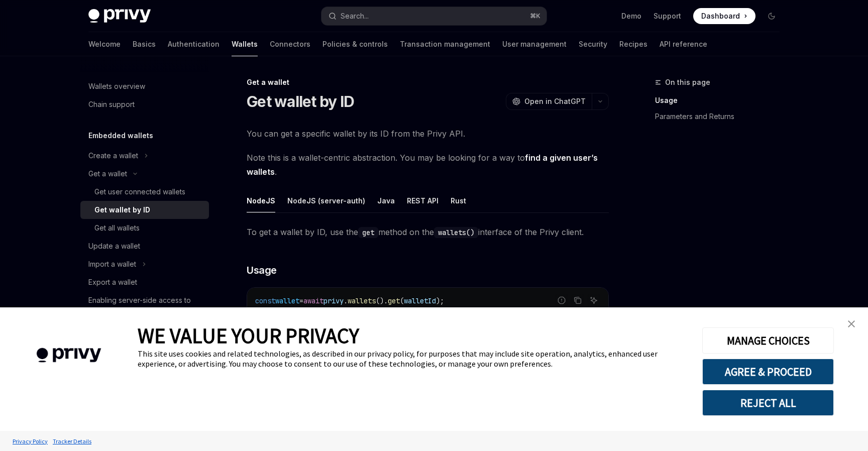 Image resolution: width=868 pixels, height=451 pixels. Describe the element at coordinates (555, 102) in the screenshot. I see `span: Open in ChatGPT` at that location.